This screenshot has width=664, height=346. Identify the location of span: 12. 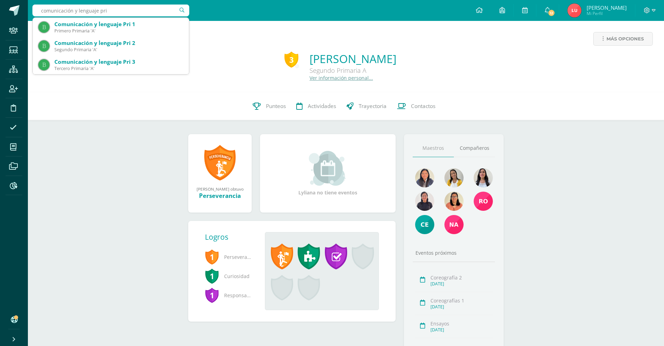
(551, 13).